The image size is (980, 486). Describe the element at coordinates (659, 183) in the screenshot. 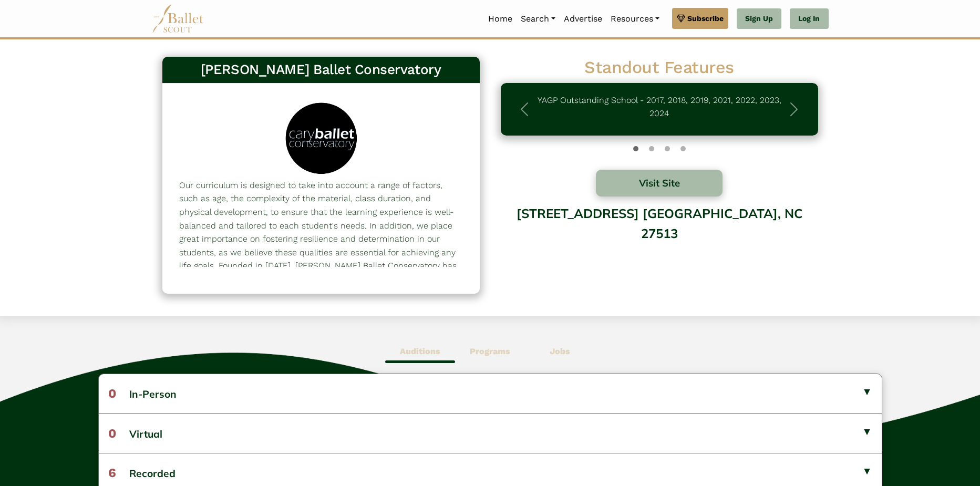

I see `button: Visit Site` at that location.